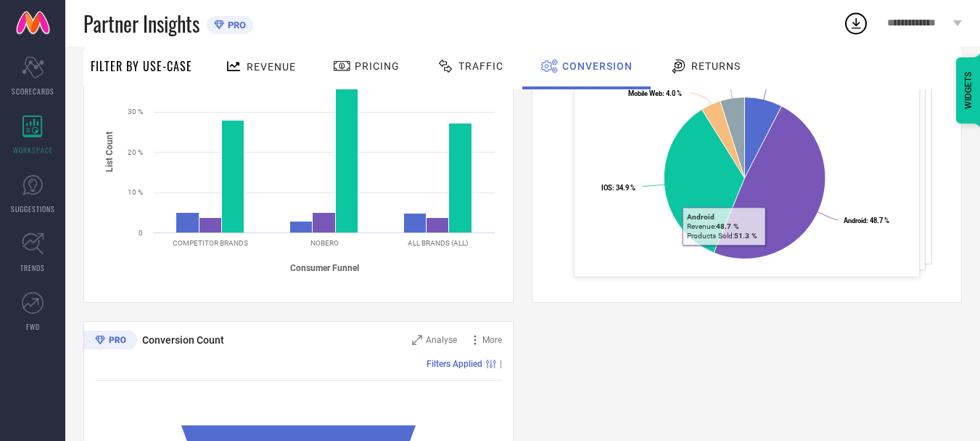 This screenshot has width=980, height=441. I want to click on span: Traffic, so click(481, 66).